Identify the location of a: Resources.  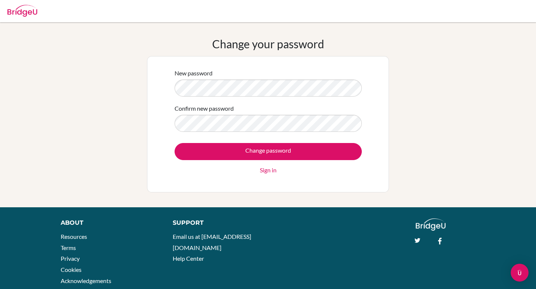
(74, 237).